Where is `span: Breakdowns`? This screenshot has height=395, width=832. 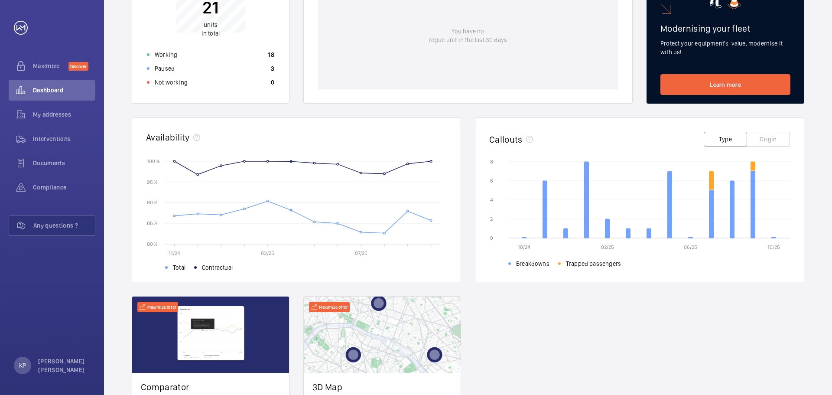 span: Breakdowns is located at coordinates (533, 264).